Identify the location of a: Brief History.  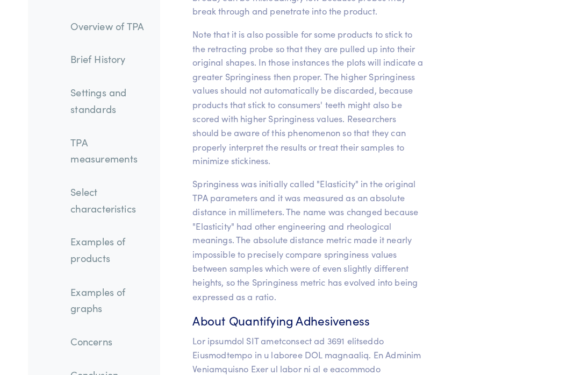
(108, 58).